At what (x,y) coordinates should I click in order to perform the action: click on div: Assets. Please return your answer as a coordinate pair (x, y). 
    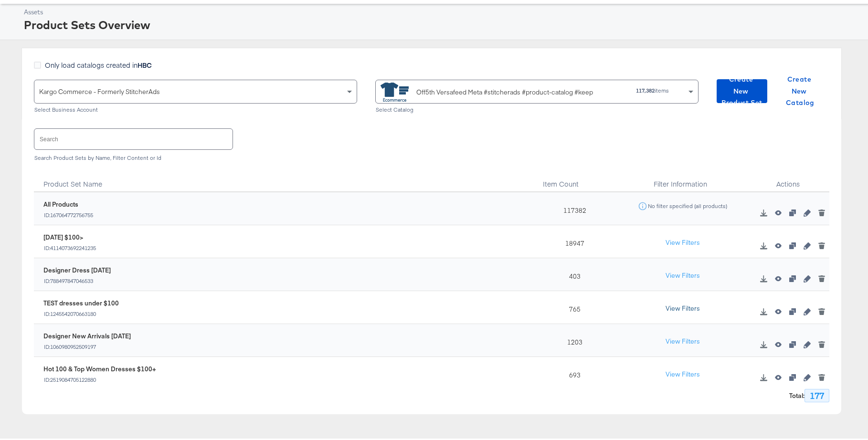
    Looking at the image, I should click on (443, 10).